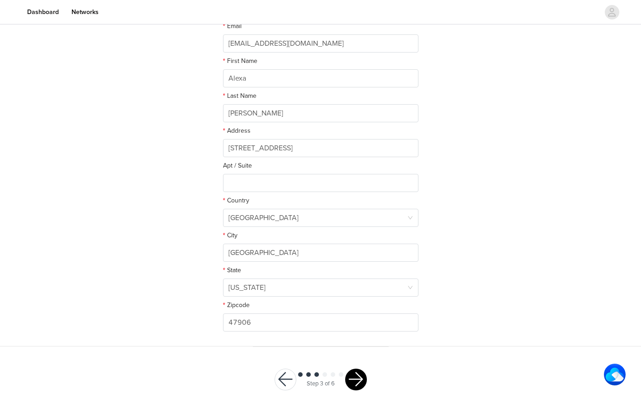 Image resolution: width=641 pixels, height=399 pixels. Describe the element at coordinates (237, 130) in the screenshot. I see `label: Address` at that location.